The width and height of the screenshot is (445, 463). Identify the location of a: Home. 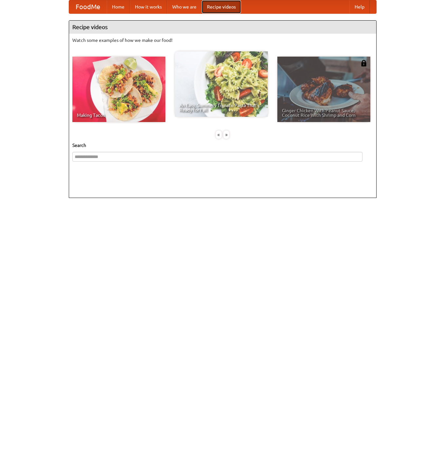
(118, 7).